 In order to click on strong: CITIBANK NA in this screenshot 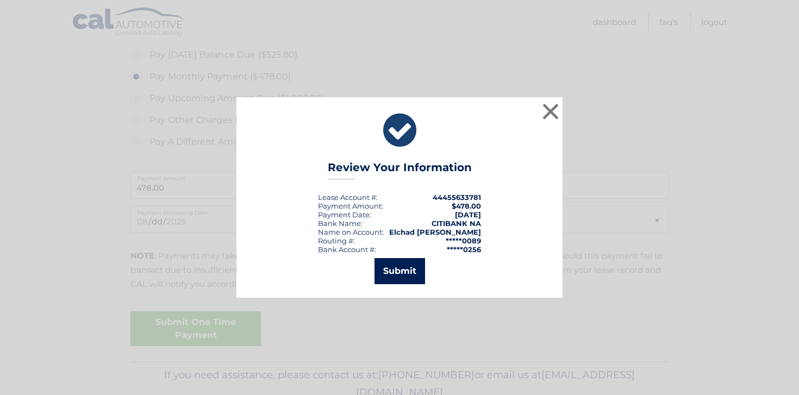, I will do `click(456, 223)`.